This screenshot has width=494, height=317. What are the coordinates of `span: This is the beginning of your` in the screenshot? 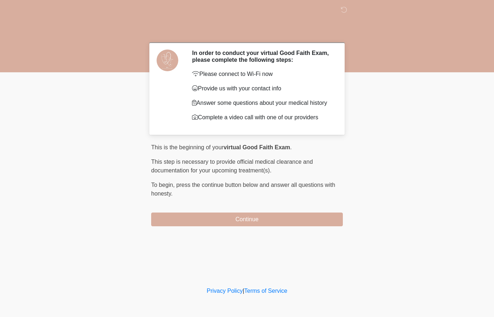 It's located at (187, 147).